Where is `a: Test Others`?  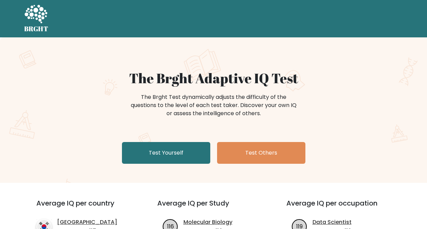
a: Test Others is located at coordinates (261, 153).